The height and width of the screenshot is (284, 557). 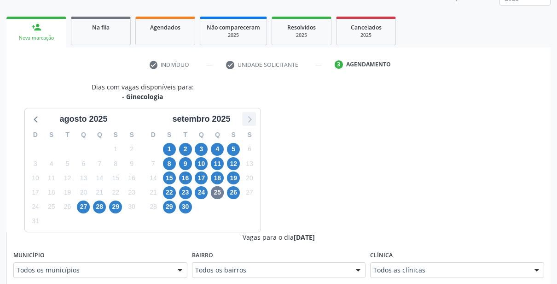 What do you see at coordinates (83, 193) in the screenshot?
I see `span: quarta-feira, 20 de agosto de 2025` at bounding box center [83, 193].